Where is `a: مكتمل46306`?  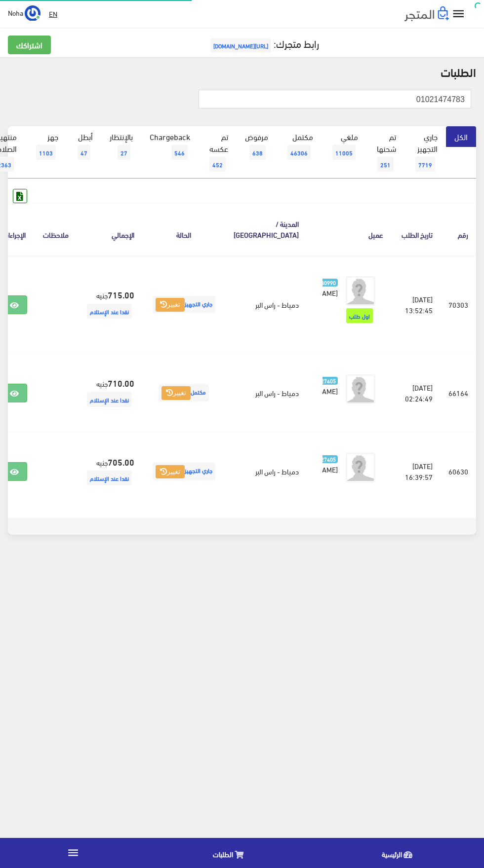
a: مكتمل46306 is located at coordinates (298, 146).